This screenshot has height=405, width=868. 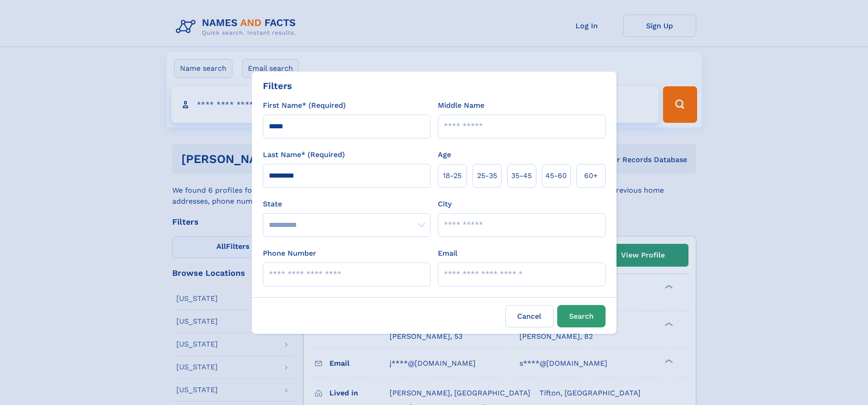 What do you see at coordinates (529, 316) in the screenshot?
I see `label: Cancel` at bounding box center [529, 316].